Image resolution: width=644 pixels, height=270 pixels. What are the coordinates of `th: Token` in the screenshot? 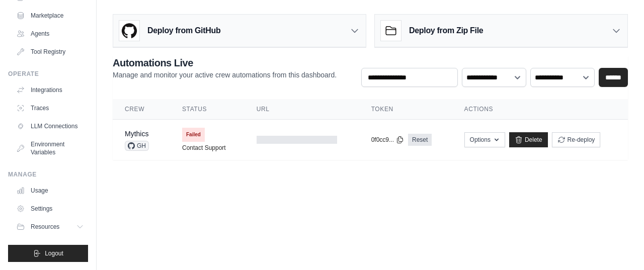 It's located at (406, 109).